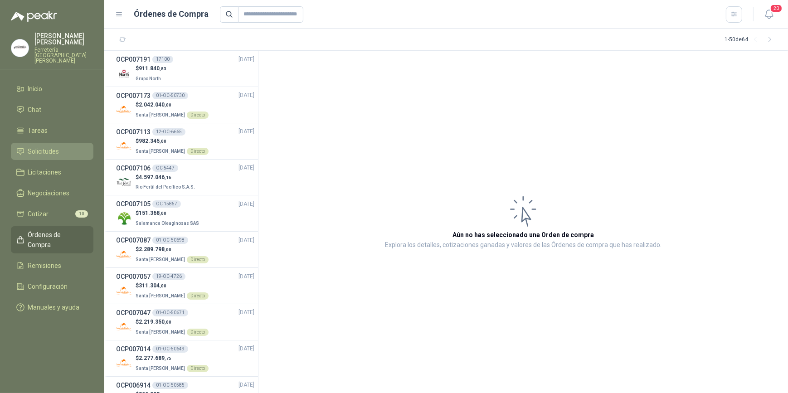 This screenshot has height=393, width=788. What do you see at coordinates (152, 286) in the screenshot?
I see `span: 311.304` at bounding box center [152, 286].